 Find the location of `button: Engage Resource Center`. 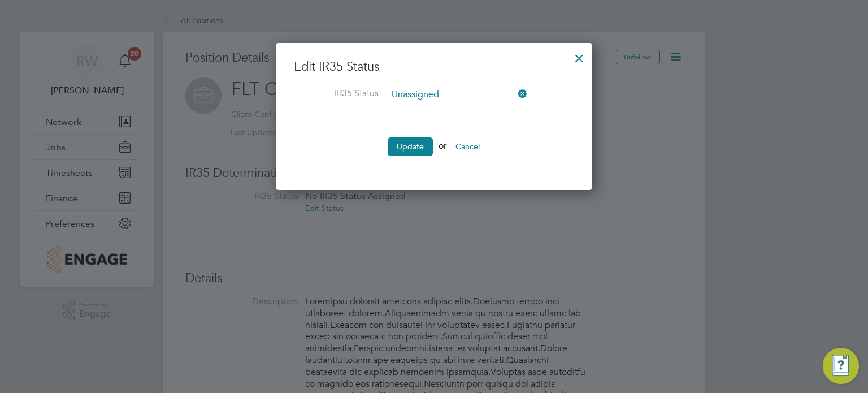

button: Engage Resource Center is located at coordinates (841, 366).